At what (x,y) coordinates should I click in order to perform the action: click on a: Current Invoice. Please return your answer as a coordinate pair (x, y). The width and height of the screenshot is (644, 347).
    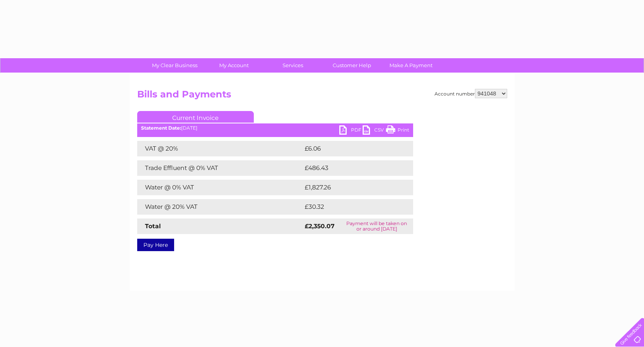
    Looking at the image, I should click on (195, 117).